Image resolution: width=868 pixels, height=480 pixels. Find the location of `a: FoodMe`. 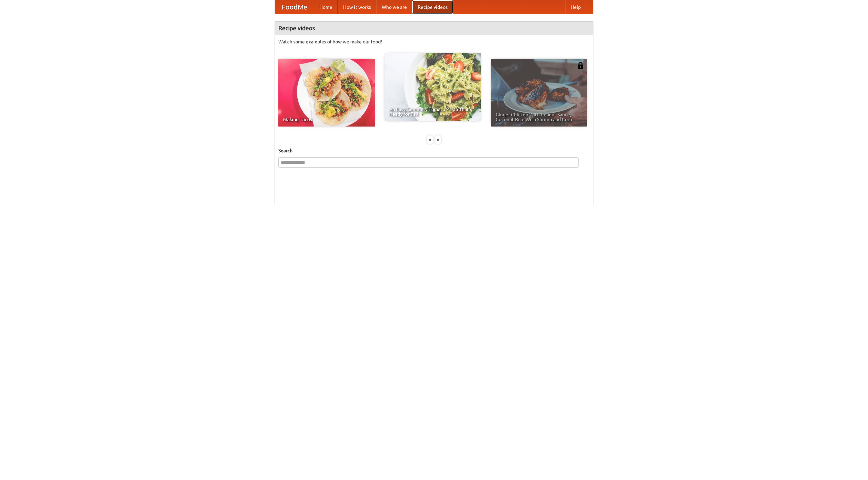

a: FoodMe is located at coordinates (294, 7).